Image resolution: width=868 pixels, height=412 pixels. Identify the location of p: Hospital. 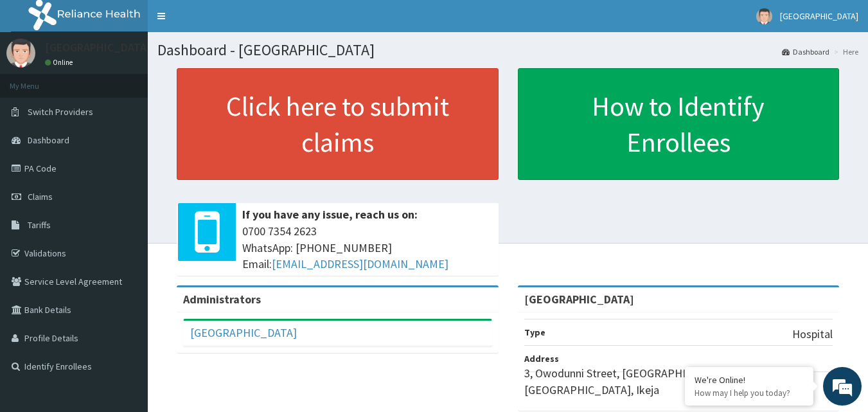
(812, 334).